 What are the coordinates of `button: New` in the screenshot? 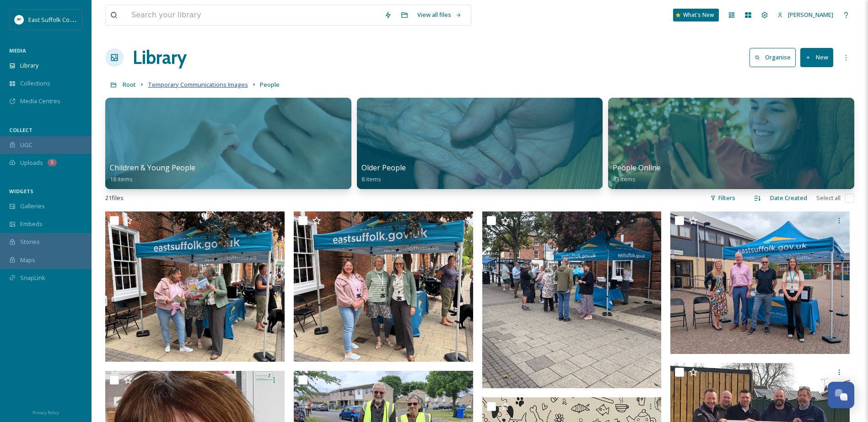 It's located at (816, 57).